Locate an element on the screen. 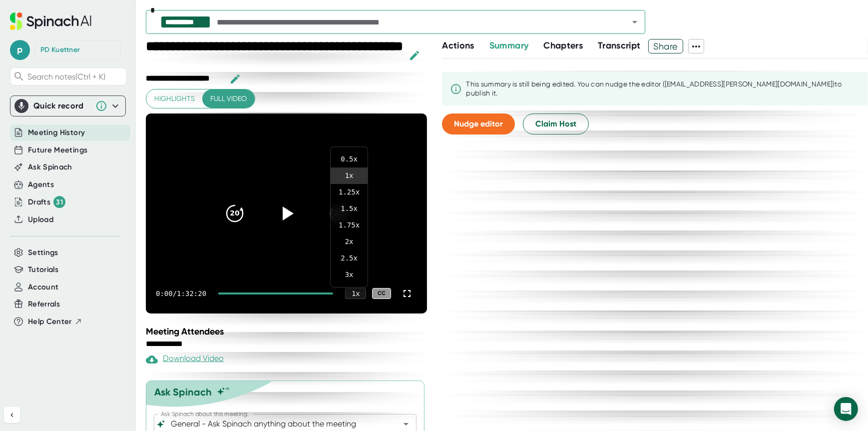  li: 0.5 x is located at coordinates (349, 159).